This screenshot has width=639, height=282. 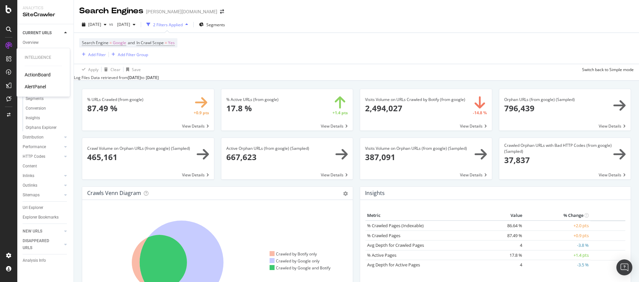 What do you see at coordinates (557, 226) in the screenshot?
I see `td: +2.0 pts` at bounding box center [557, 226].